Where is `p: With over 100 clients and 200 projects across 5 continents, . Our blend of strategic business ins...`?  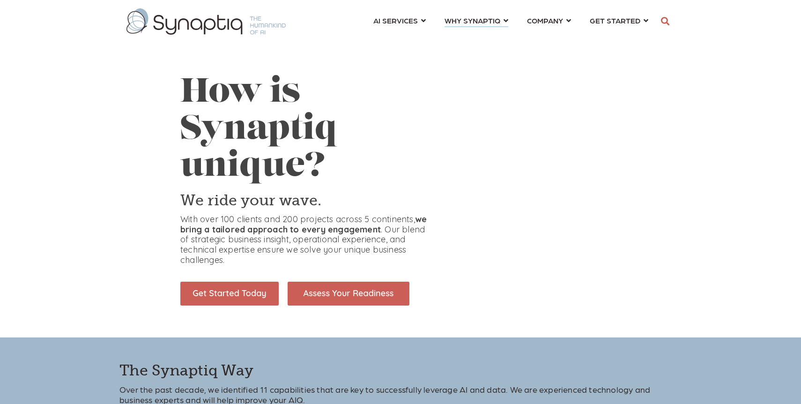 p: With over 100 clients and 200 projects across 5 continents, . Our blend of strategic business ins... is located at coordinates (306, 239).